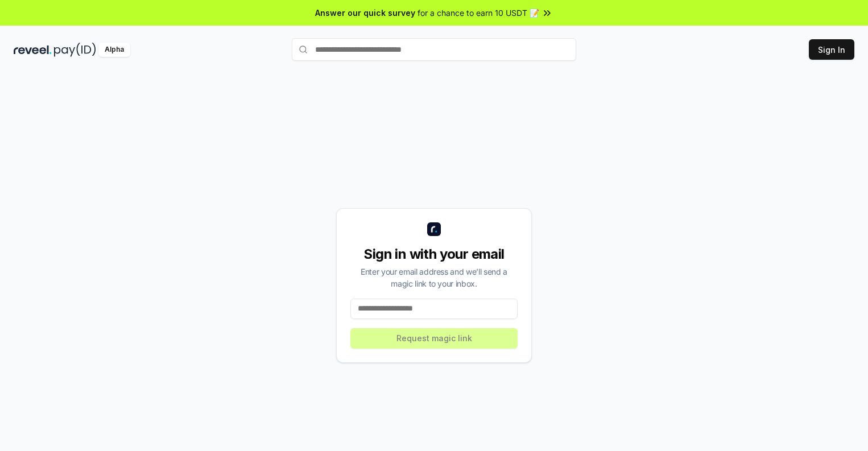 This screenshot has height=451, width=868. What do you see at coordinates (832, 49) in the screenshot?
I see `button: Sign In` at bounding box center [832, 49].